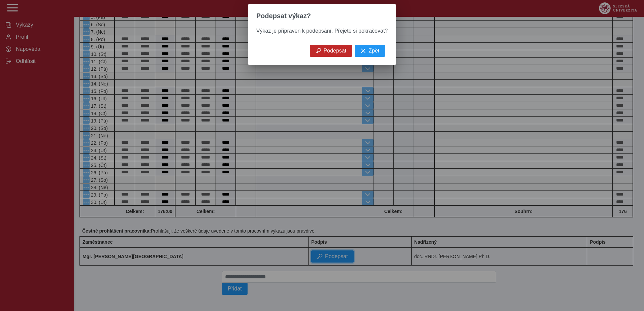 The width and height of the screenshot is (644, 311). I want to click on span: Podepsat, so click(335, 51).